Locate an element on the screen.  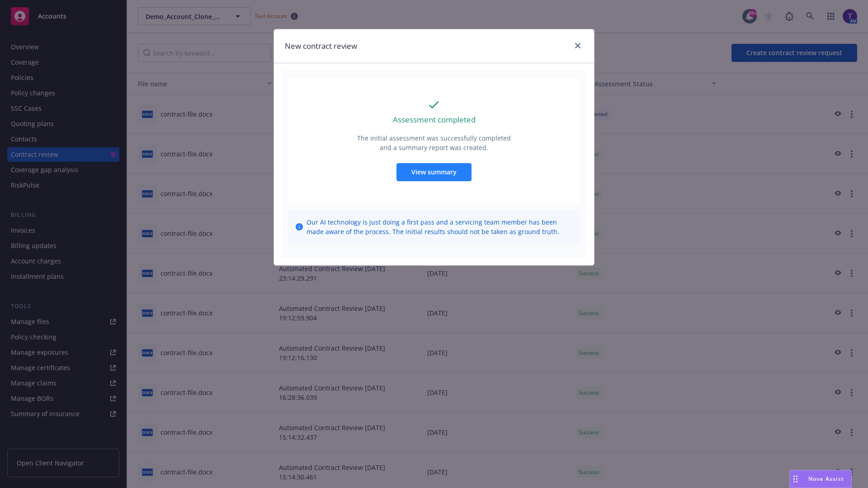
h1: New contract review is located at coordinates (321, 46).